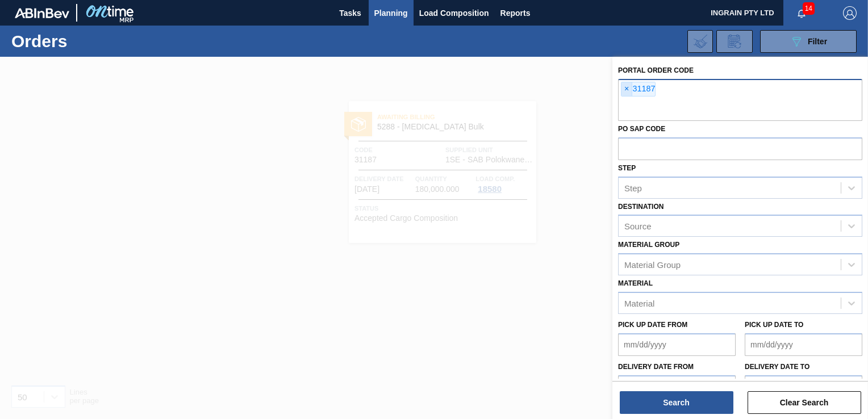 The image size is (868, 419). Describe the element at coordinates (655, 367) in the screenshot. I see `label: Delivery Date from` at that location.